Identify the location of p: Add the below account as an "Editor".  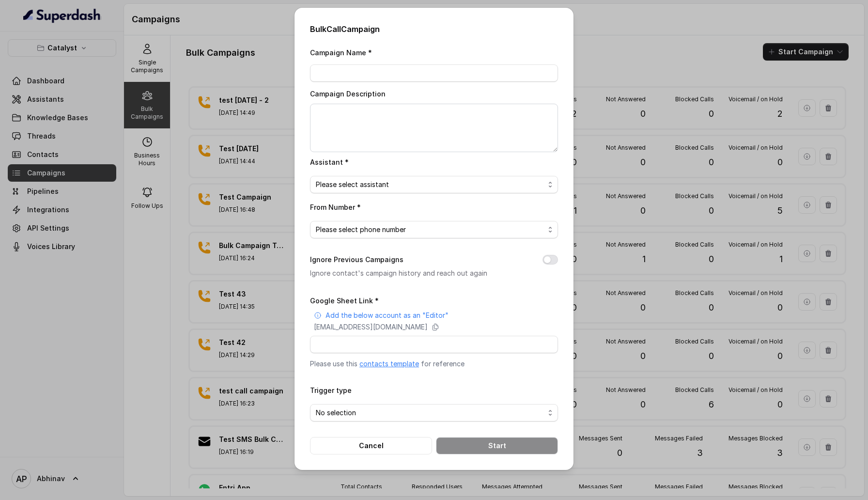
(387, 316).